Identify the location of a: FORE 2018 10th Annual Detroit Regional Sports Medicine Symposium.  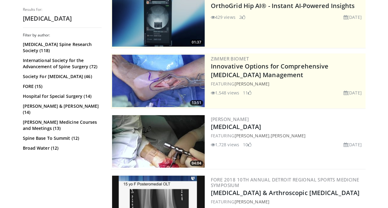
(285, 182).